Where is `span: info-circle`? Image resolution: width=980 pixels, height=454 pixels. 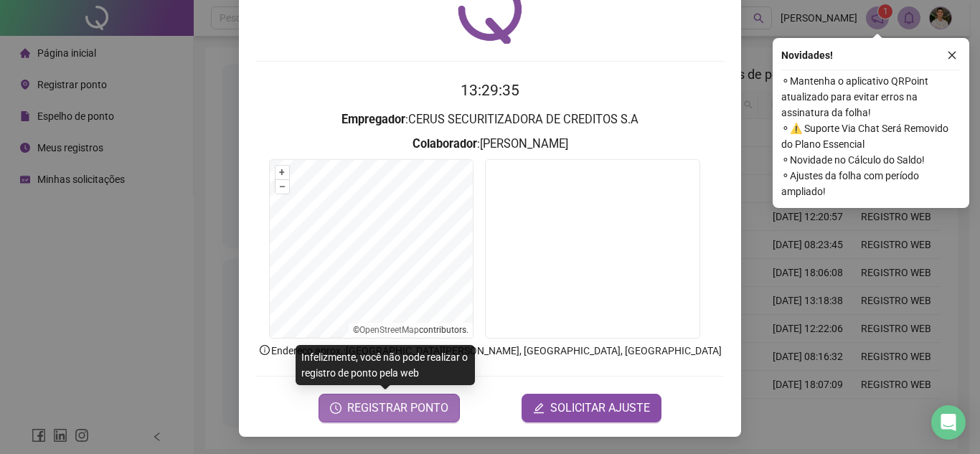
span: info-circle is located at coordinates (265, 350).